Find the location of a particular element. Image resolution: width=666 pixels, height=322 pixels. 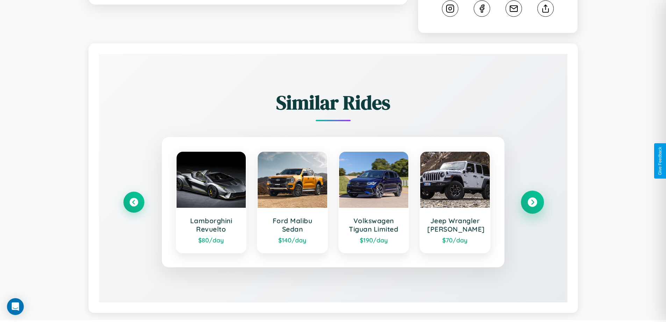

div: $ 70 /day is located at coordinates (455, 240).